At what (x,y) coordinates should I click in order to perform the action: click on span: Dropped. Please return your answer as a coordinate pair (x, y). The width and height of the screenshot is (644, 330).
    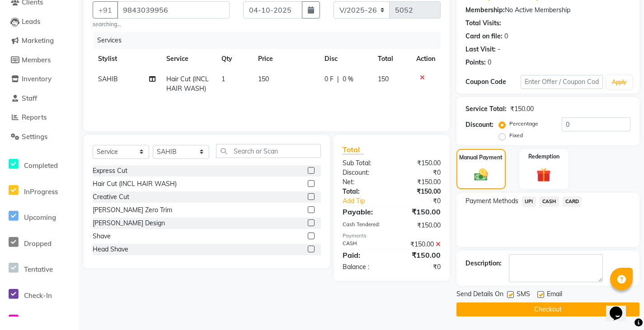
    Looking at the image, I should click on (37, 243).